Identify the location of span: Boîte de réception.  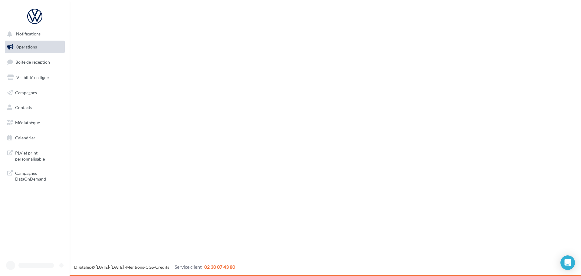
(33, 62).